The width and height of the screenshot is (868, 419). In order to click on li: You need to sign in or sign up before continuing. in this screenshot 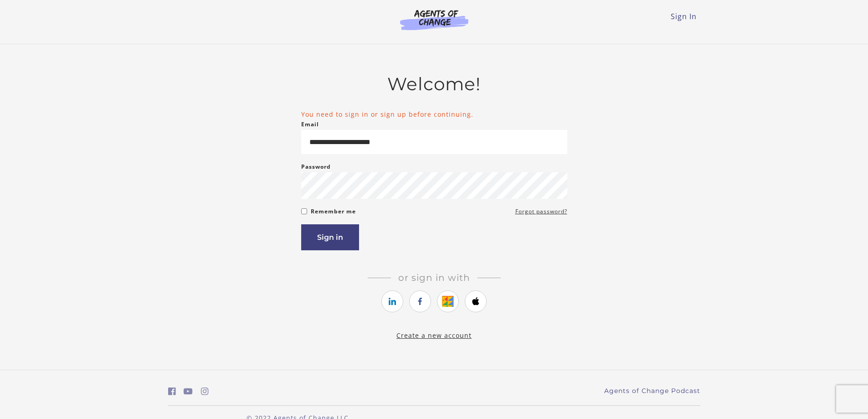, I will do `click(434, 114)`.